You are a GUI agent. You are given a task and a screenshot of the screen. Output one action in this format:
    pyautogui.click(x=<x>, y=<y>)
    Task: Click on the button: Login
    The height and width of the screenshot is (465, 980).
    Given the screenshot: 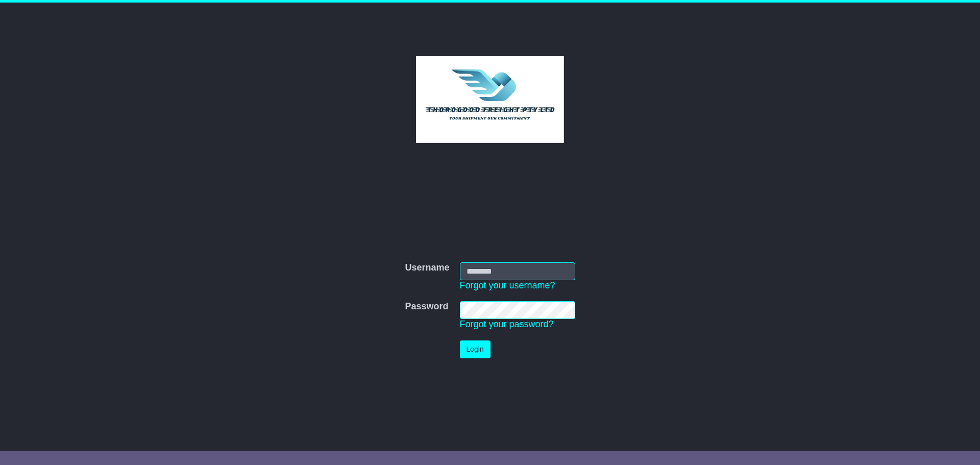 What is the action you would take?
    pyautogui.click(x=476, y=350)
    